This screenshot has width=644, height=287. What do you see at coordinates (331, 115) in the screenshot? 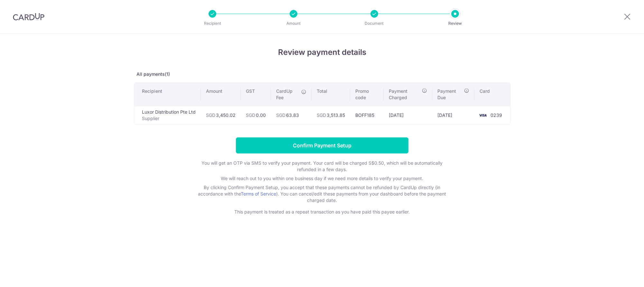
I see `td: 3,513.85` at bounding box center [331, 115].